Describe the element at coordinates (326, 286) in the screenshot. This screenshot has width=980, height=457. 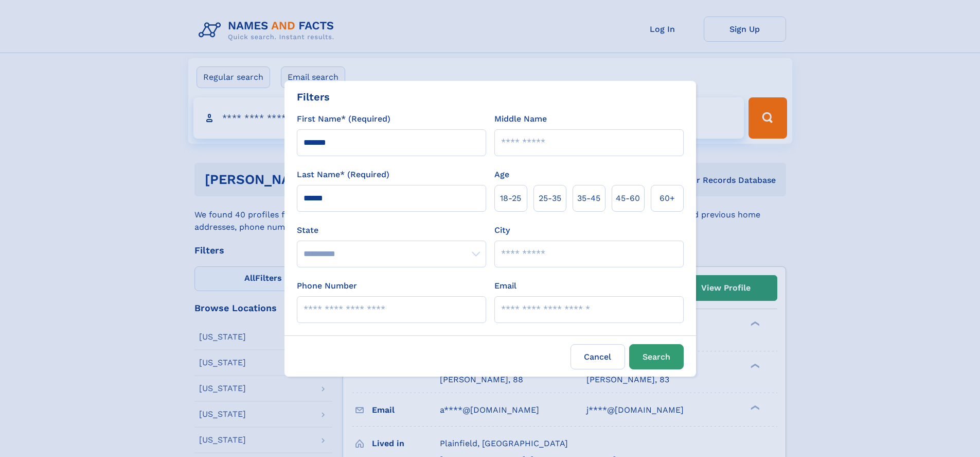
I see `label: Phone Number` at that location.